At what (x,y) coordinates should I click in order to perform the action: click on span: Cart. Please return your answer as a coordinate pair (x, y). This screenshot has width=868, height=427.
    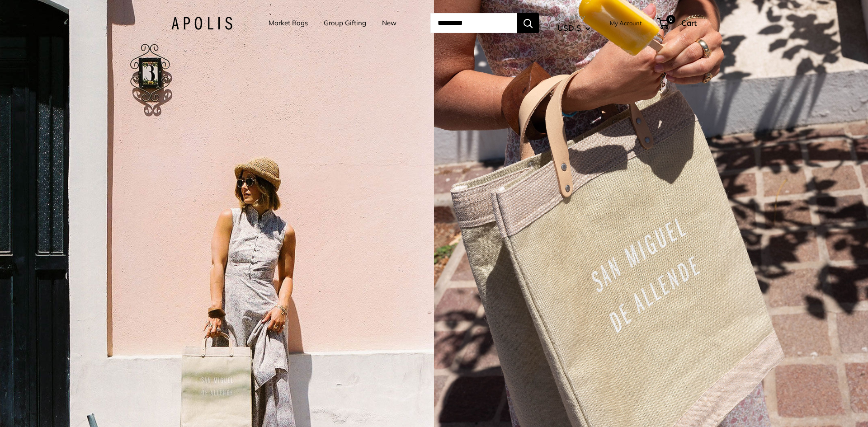
    Looking at the image, I should click on (689, 23).